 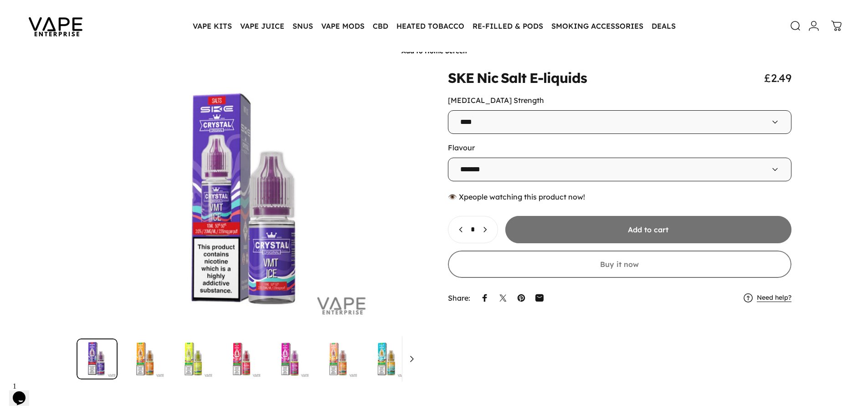 What do you see at coordinates (6, 7) in the screenshot?
I see `span: 1` at bounding box center [6, 7].